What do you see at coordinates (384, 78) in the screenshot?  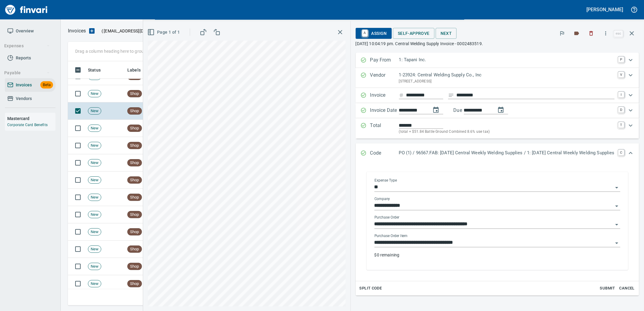 I see `p: Vendor` at bounding box center [384, 78].